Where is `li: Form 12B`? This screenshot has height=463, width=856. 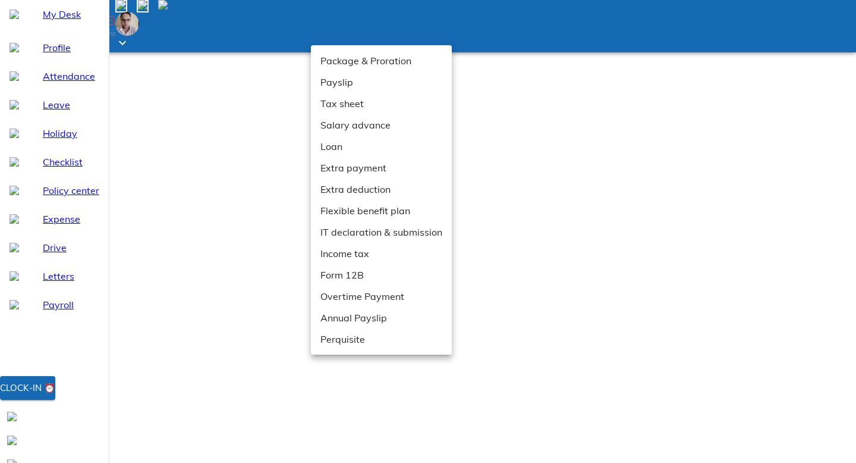 li: Form 12B is located at coordinates (381, 275).